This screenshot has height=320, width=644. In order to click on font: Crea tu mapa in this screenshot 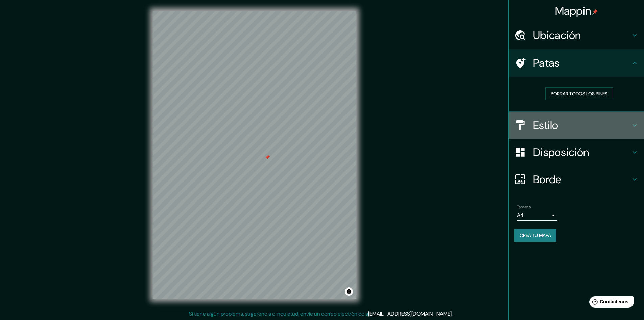, I will do `click(536, 236)`.